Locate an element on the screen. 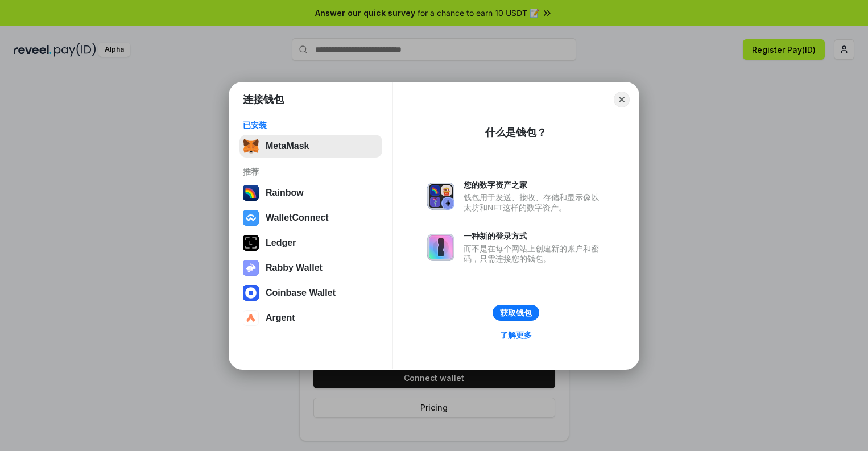  div: 获取钱包 is located at coordinates (516, 313).